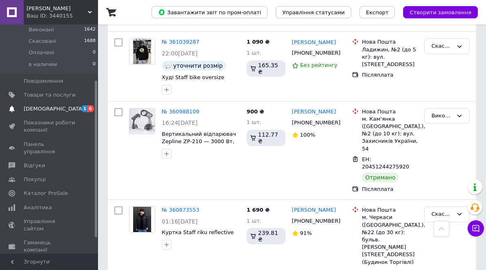 This screenshot has width=486, height=270. Describe the element at coordinates (57, 9) in the screenshot. I see `span: Ірма Стайл` at that location.